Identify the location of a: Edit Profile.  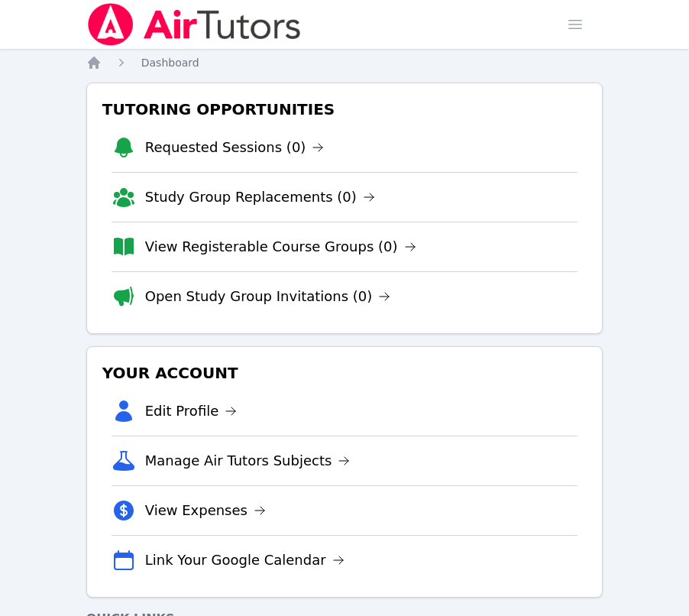
(191, 411).